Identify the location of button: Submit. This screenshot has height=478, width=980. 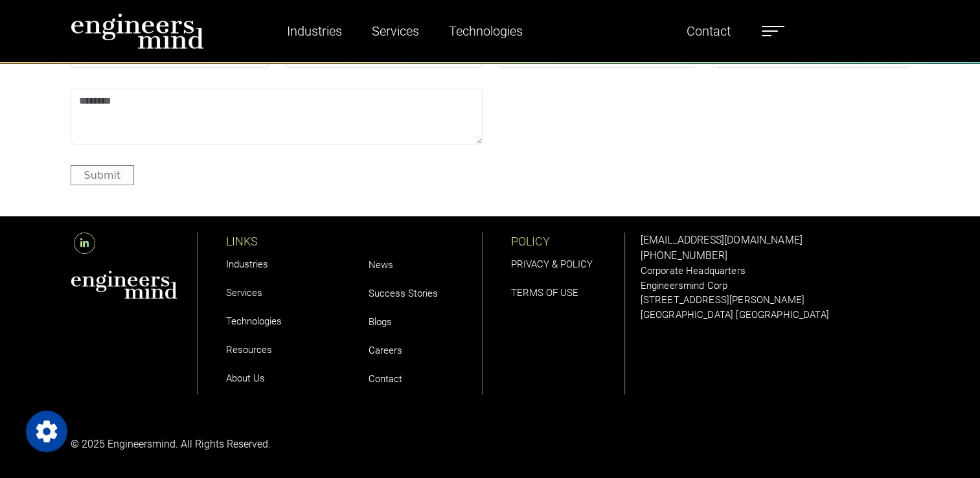
(102, 175).